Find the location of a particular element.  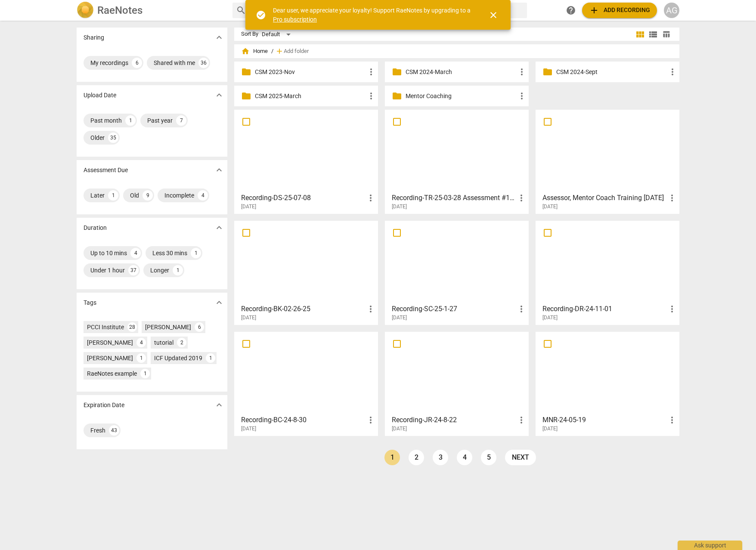

span: table_chart is located at coordinates (666, 34).